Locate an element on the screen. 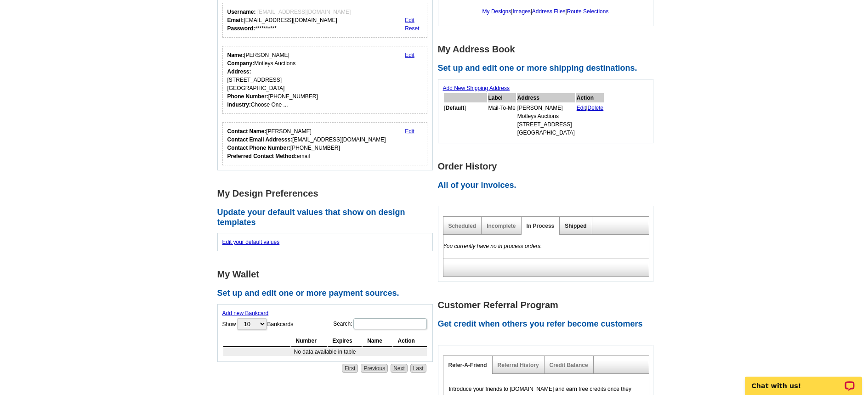 This screenshot has height=395, width=868. a: Credit Balance is located at coordinates (569, 365).